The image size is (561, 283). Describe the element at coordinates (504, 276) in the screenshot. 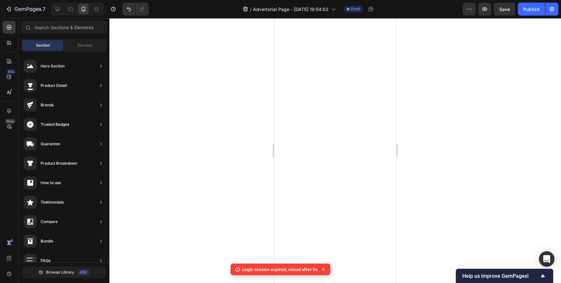

I see `button: Show survey - Help us improve GemPages!` at that location.